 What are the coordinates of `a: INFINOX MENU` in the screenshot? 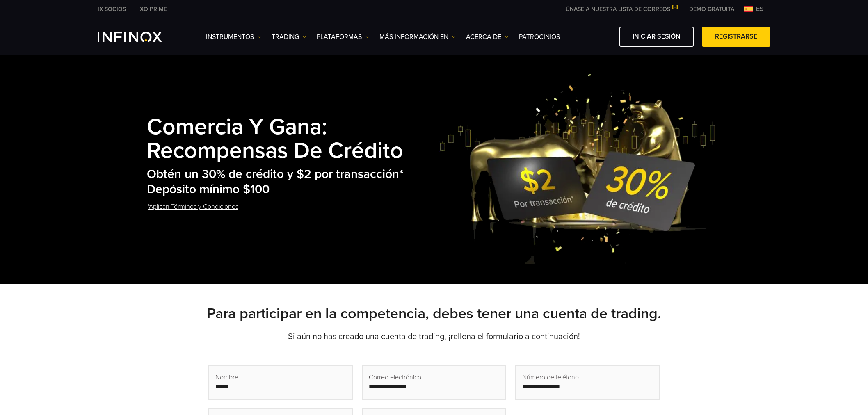 It's located at (712, 9).